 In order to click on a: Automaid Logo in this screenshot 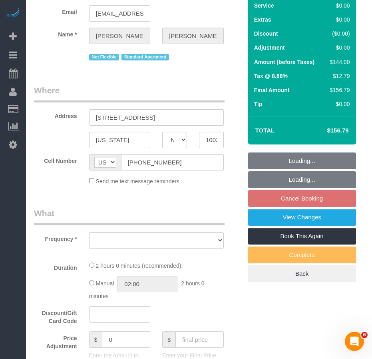, I will do `click(13, 14)`.